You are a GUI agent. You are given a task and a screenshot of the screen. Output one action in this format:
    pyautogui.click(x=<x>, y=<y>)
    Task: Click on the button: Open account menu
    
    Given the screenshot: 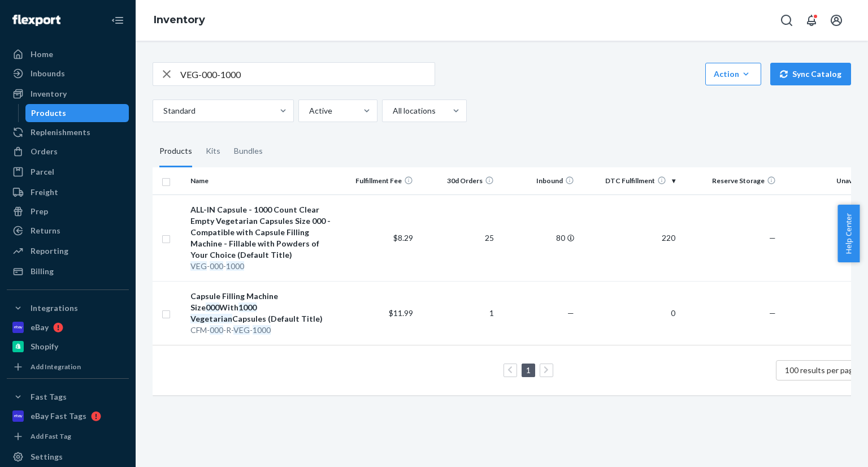 What is the action you would take?
    pyautogui.click(x=837, y=21)
    